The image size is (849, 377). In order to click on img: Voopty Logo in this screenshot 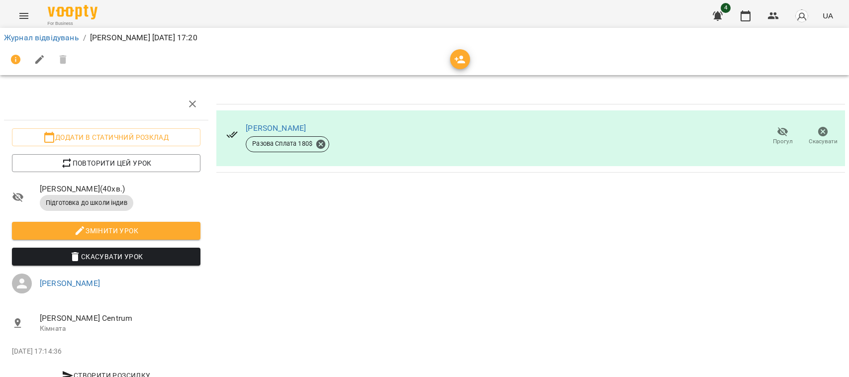, I will do `click(73, 12)`.